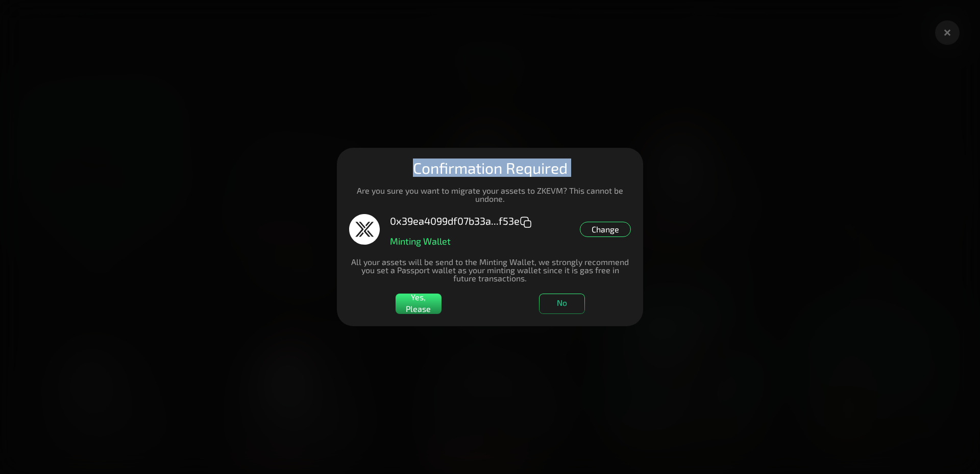  I want to click on p: Confirmation Required, so click(490, 168).